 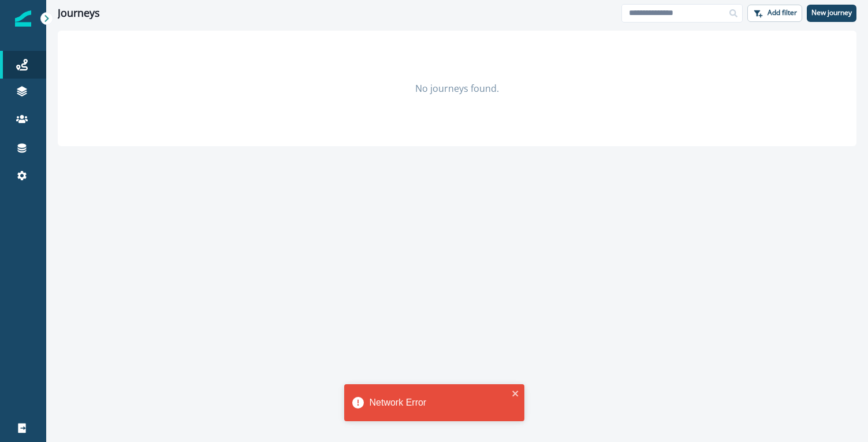 What do you see at coordinates (782, 13) in the screenshot?
I see `p: Add filter` at bounding box center [782, 13].